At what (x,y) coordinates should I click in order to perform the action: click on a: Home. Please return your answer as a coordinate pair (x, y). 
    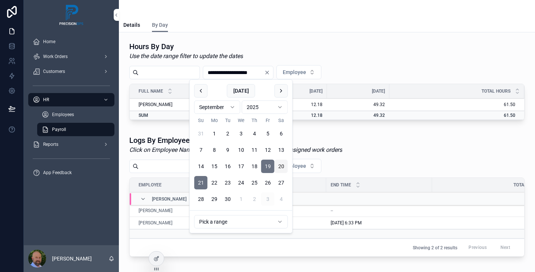
    Looking at the image, I should click on (71, 42).